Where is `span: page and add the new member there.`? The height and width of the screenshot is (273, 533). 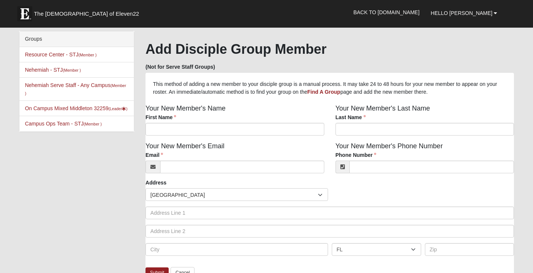
span: page and add the new member there. is located at coordinates (384, 92).